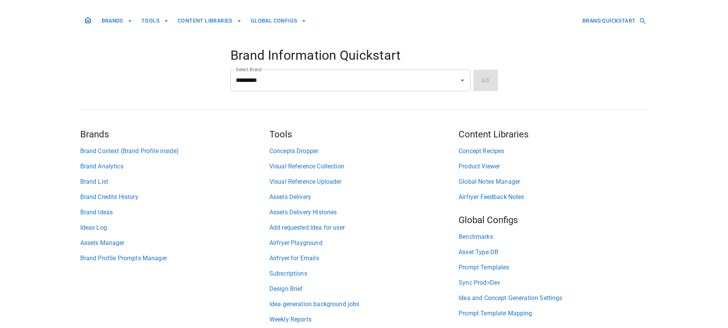 The height and width of the screenshot is (328, 728). I want to click on button: GLOBAL CONFIGS, so click(279, 21).